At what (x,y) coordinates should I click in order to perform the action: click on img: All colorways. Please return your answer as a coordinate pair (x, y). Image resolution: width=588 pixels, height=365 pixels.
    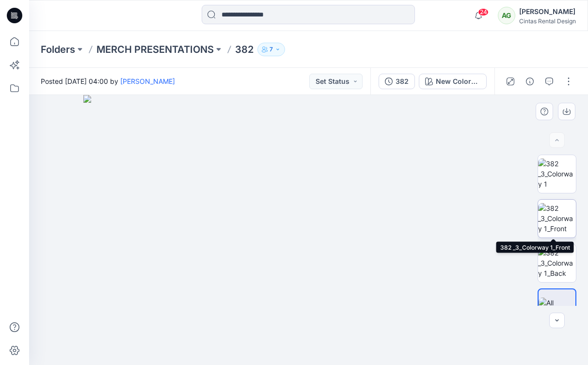
    Looking at the image, I should click on (557, 308).